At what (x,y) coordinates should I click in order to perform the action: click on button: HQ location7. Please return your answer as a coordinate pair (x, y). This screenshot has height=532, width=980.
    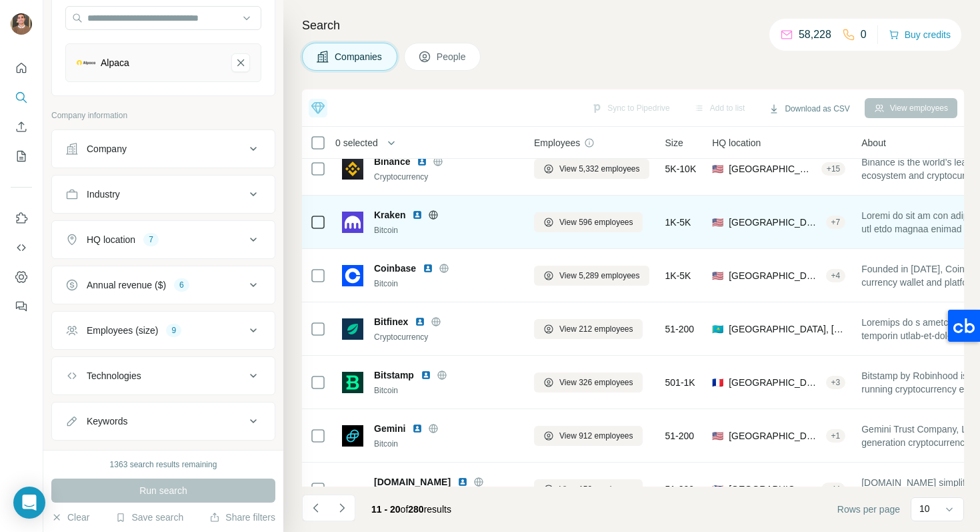
    Looking at the image, I should click on (164, 239).